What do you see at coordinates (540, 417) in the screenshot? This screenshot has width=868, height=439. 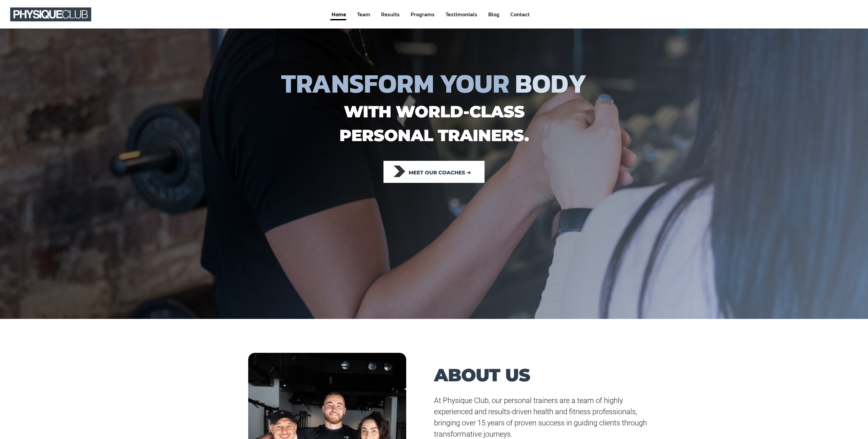 I see `span: At Physique Club, our personal trainers are a team of highly experienced and results-driven healt...` at bounding box center [540, 417].